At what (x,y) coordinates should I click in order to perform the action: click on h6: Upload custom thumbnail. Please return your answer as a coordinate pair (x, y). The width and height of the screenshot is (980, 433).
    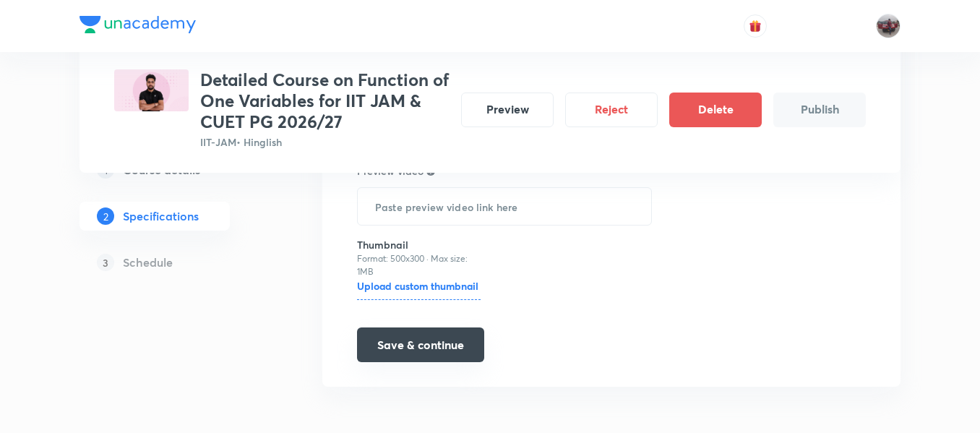
    Looking at the image, I should click on (419, 289).